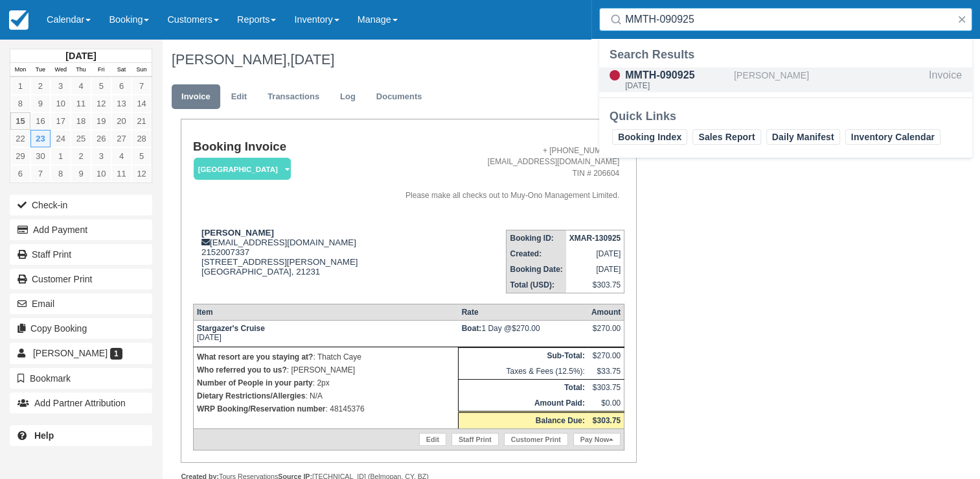  I want to click on button: Add Payment, so click(81, 230).